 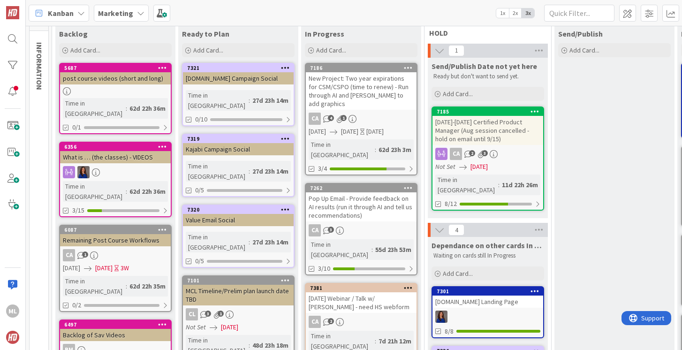 What do you see at coordinates (199, 261) in the screenshot?
I see `span: 0/5` at bounding box center [199, 261].